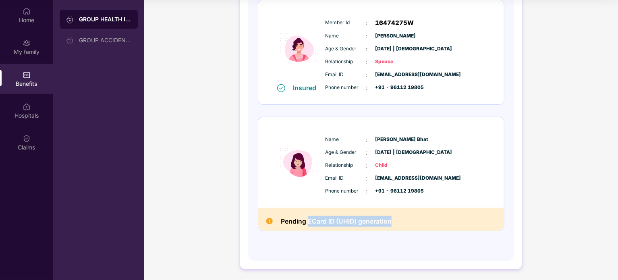  What do you see at coordinates (281, 88) in the screenshot?
I see `img: svg+xml;base64,PHN2ZyB4bWxucz0iaHR0cDovL3d3dy53My5vcmcvMjAwMC9zdmciIHdpZHRoPSIxNiIgaGVpZ2h0PSIxNi...` at bounding box center [281, 88].